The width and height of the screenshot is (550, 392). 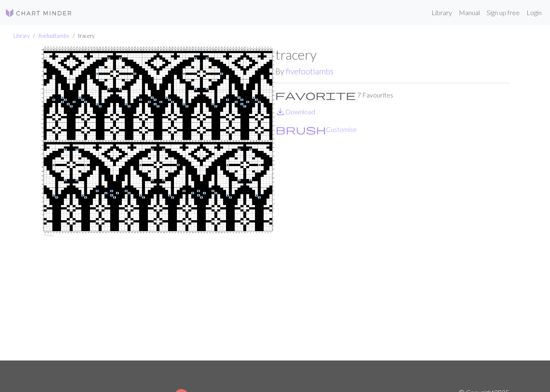 I want to click on a: Manual, so click(x=469, y=12).